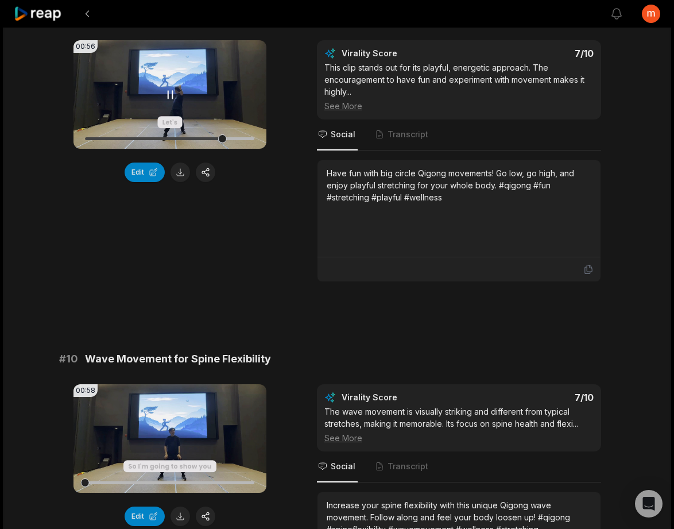 The height and width of the screenshot is (529, 674). What do you see at coordinates (649, 504) in the screenshot?
I see `div: Open Intercom Messenger` at bounding box center [649, 504].